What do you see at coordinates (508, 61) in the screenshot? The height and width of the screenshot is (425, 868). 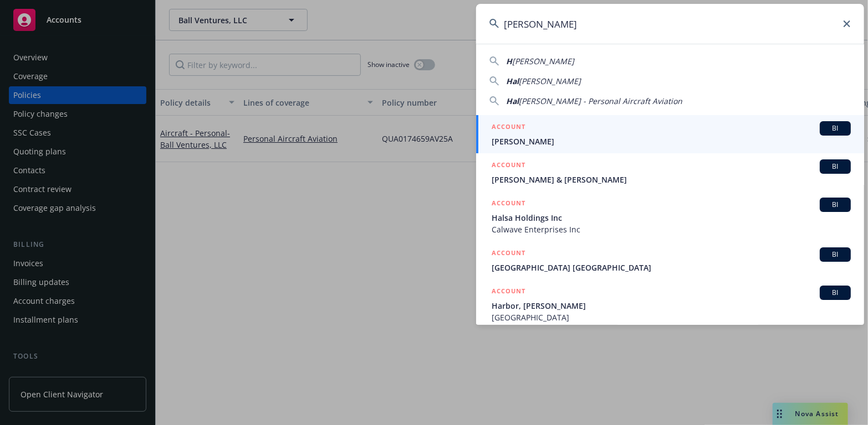 I see `span: H` at bounding box center [508, 61].